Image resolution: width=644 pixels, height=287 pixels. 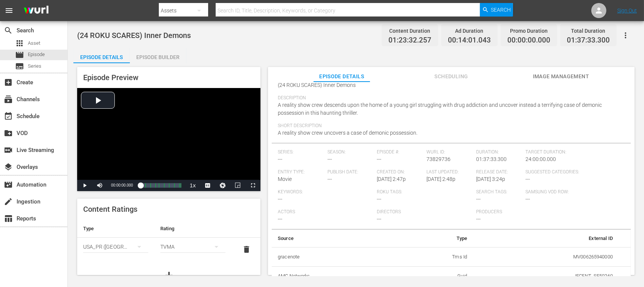 I want to click on th: gracenote, so click(x=335, y=257).